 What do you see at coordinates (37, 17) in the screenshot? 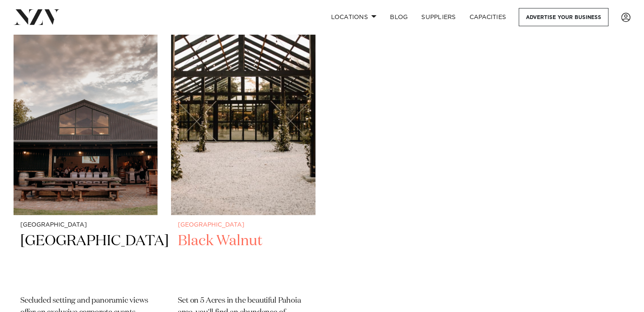
I see `img: nzv-logo.png` at bounding box center [37, 17].